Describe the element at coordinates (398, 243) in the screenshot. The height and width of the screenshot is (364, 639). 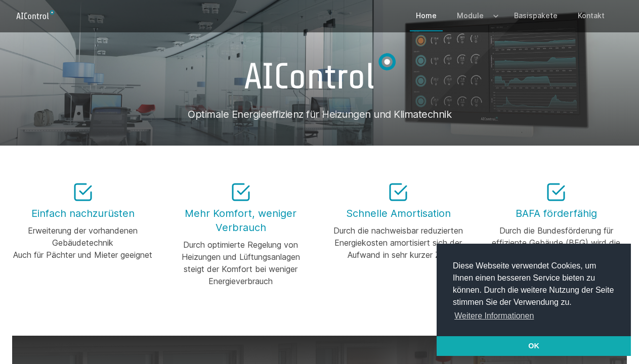
I see `div: Durch die nachweisbar reduzierten Energiekosten amortisiert sich der Aufwand in sehr kurzer Zeit` at that location.